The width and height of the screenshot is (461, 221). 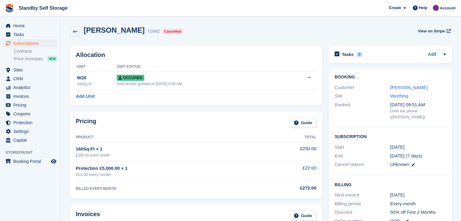 What do you see at coordinates (32, 26) in the screenshot?
I see `span: Home` at bounding box center [32, 26].